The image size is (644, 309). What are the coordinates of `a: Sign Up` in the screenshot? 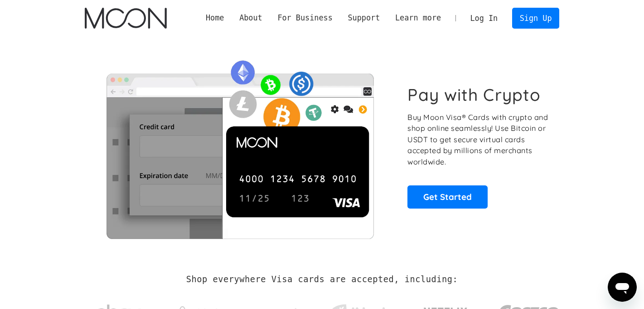 It's located at (535, 18).